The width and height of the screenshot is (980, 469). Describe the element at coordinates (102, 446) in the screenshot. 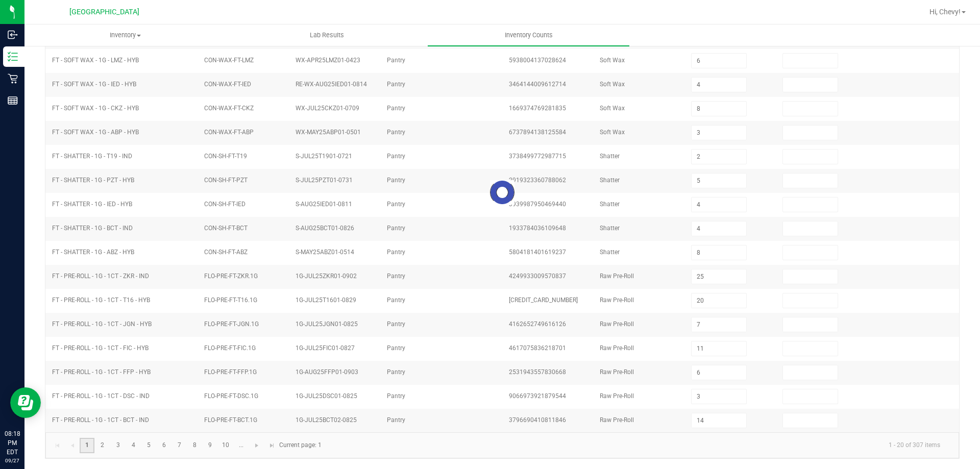

I see `a: Page 2` at that location.